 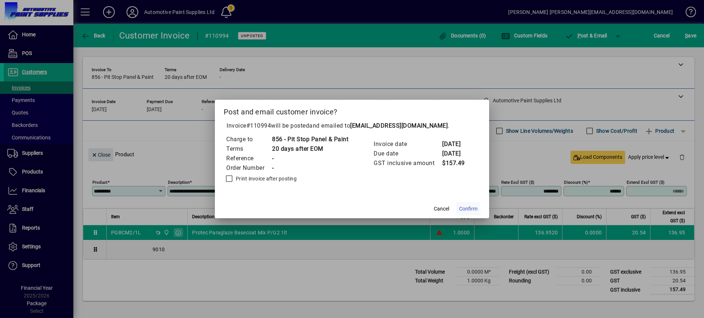 What do you see at coordinates (310, 139) in the screenshot?
I see `td: 856 - Pit Stop Panel & Paint` at bounding box center [310, 139].